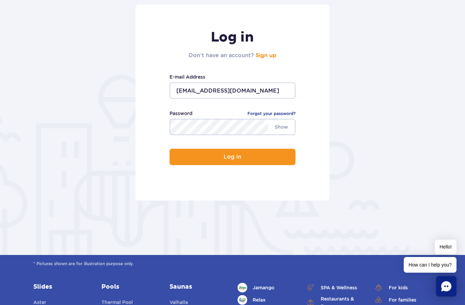 Image resolution: width=465 pixels, height=305 pixels. Describe the element at coordinates (402, 287) in the screenshot. I see `a: For kids` at that location.